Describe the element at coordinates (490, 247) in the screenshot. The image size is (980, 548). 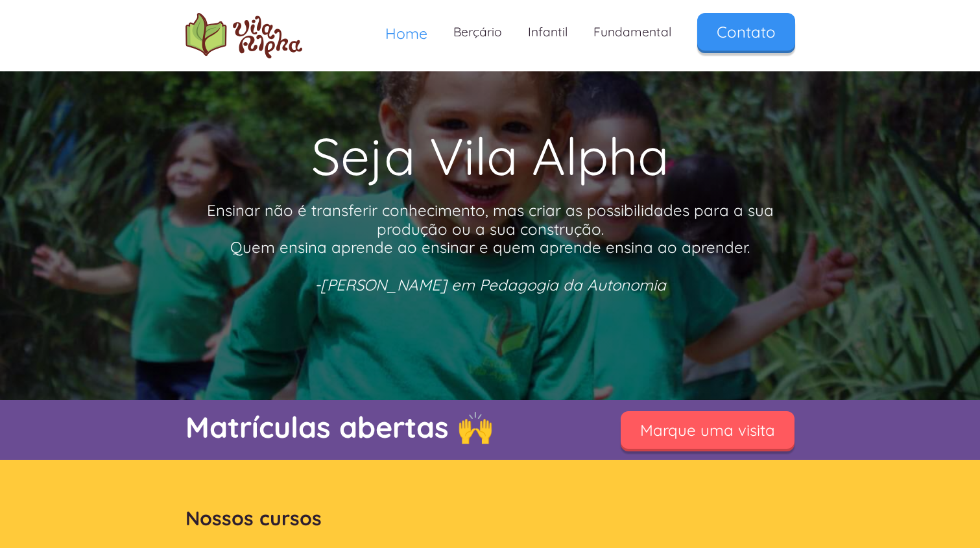
I see `p: Ensinar não é transferir conhecimento, mas criar as possibilidades para a sua produção ou a sua c...` at that location.